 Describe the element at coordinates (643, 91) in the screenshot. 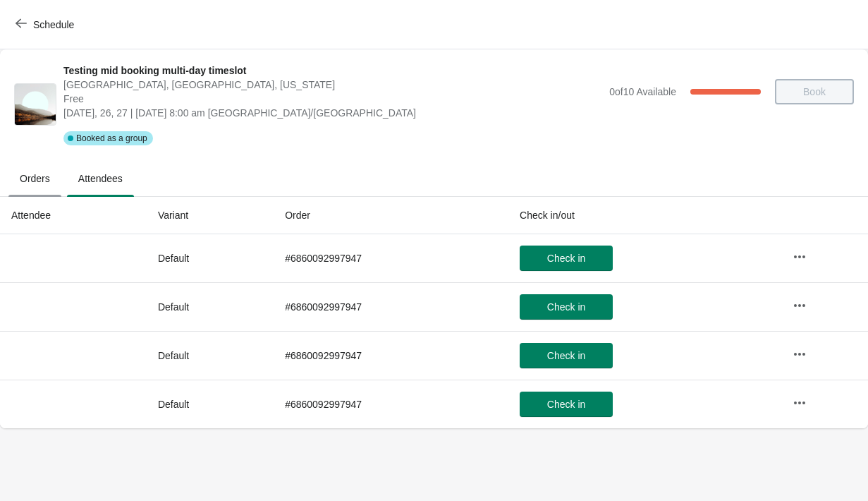

I see `span: 0 of 10 Available` at that location.